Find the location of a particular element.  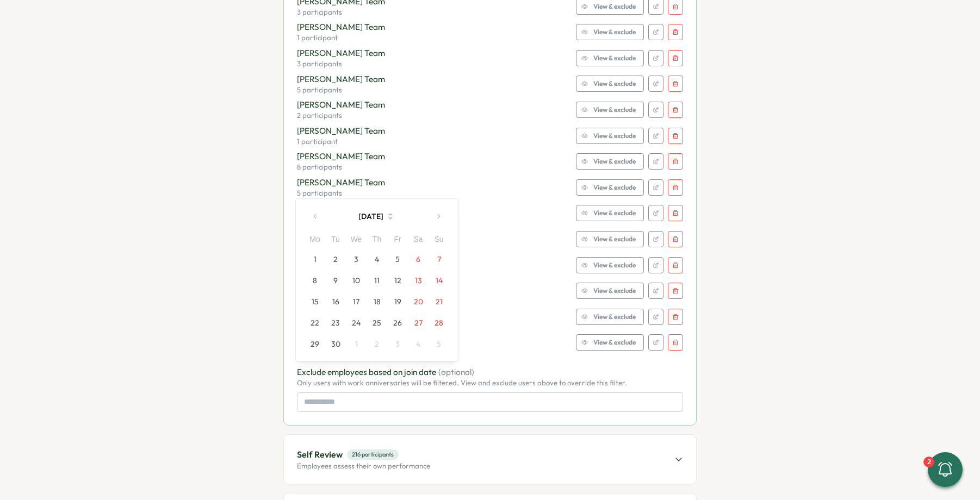

button: 26 is located at coordinates (398, 323).